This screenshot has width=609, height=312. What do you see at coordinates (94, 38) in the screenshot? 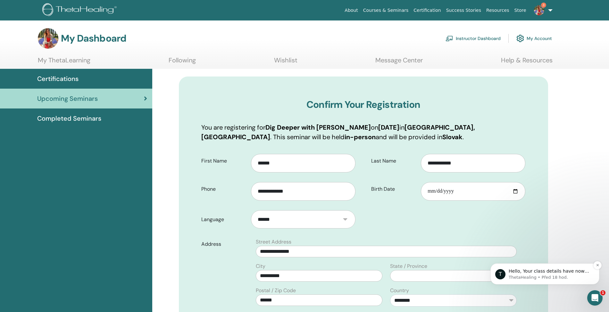
I see `h3: My Dashboard` at bounding box center [94, 38].